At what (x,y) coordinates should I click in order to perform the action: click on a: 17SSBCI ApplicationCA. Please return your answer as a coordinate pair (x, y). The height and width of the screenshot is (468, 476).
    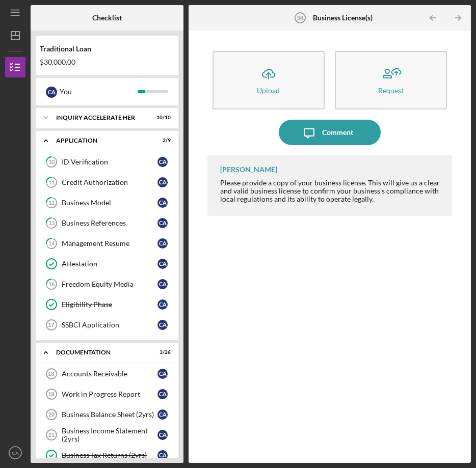
    Looking at the image, I should click on (107, 325).